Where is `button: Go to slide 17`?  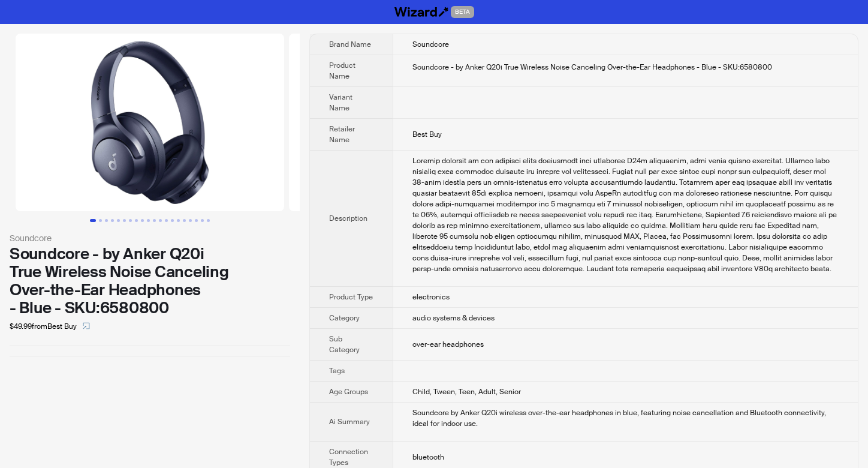
button: Go to slide 17 is located at coordinates (190, 220).